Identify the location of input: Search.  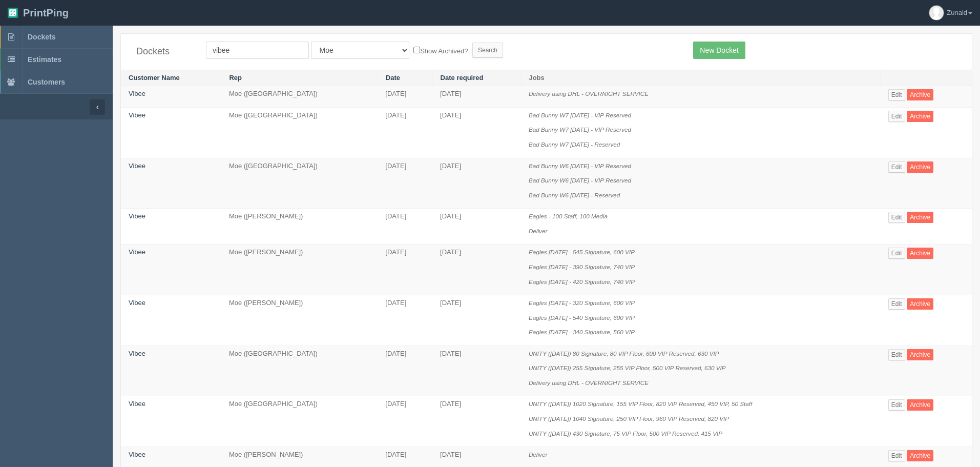
(488, 50).